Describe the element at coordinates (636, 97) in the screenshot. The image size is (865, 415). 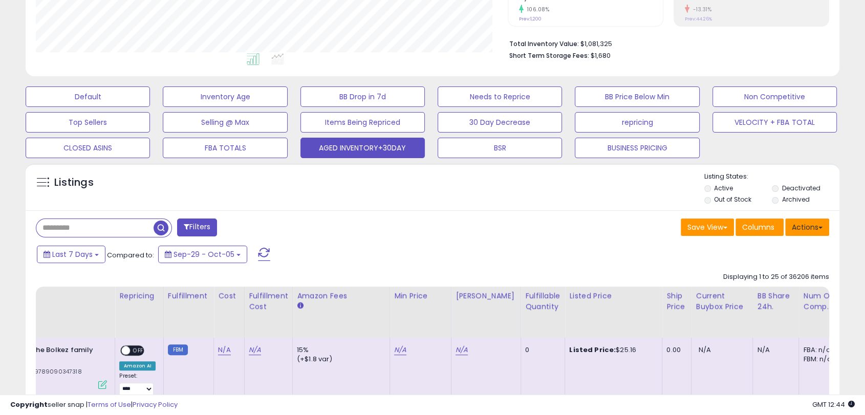
I see `button: BB Price Below Min` at that location.